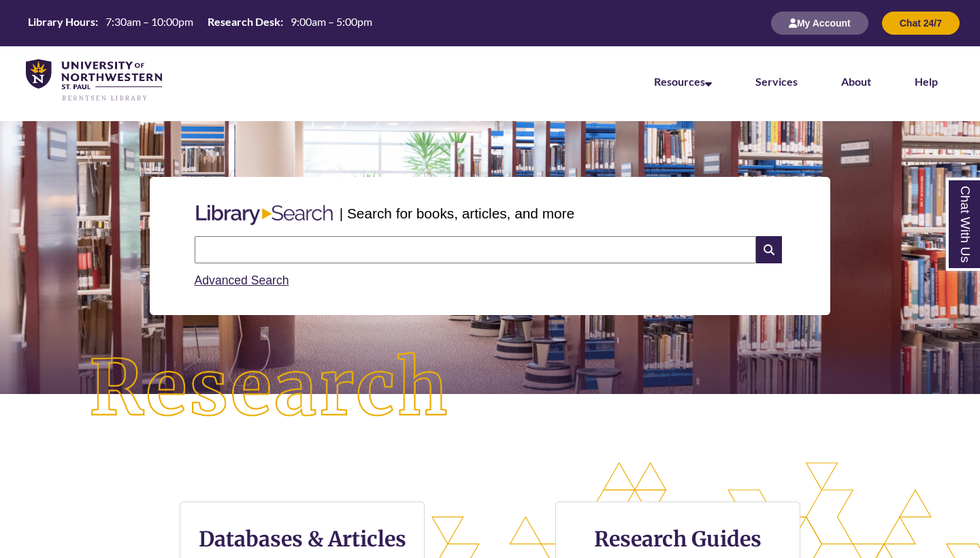 The height and width of the screenshot is (558, 980). I want to click on a: Advanced Search, so click(241, 280).